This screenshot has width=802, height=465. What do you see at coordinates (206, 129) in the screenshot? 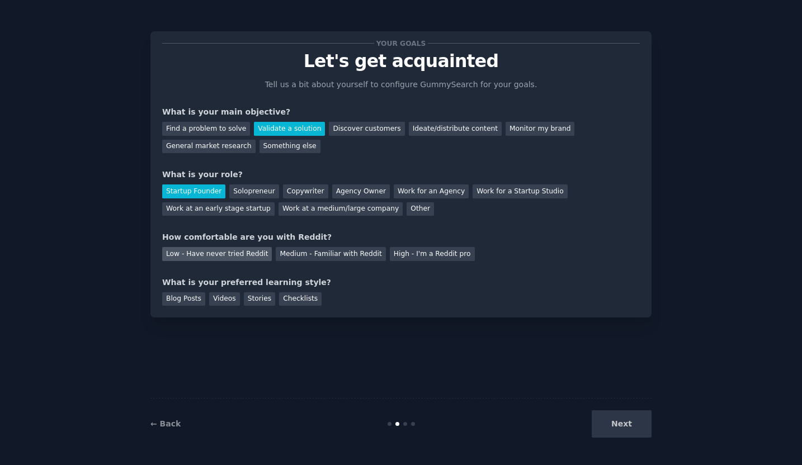
I see `div: Find a problem to solve` at bounding box center [206, 129].